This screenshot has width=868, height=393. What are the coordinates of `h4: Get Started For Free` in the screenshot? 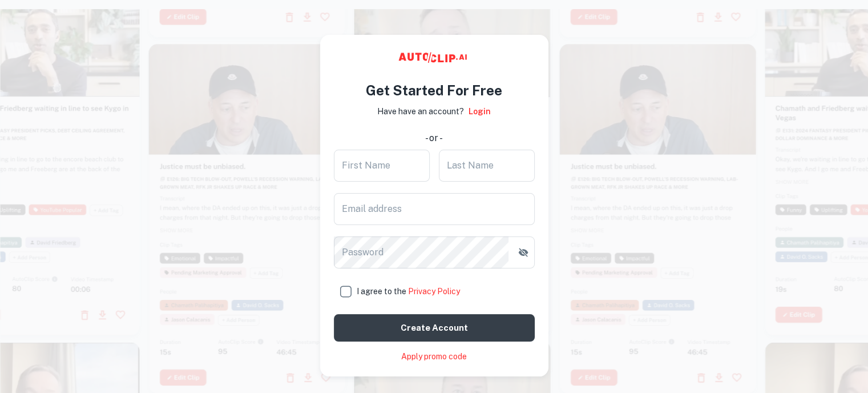 It's located at (434, 90).